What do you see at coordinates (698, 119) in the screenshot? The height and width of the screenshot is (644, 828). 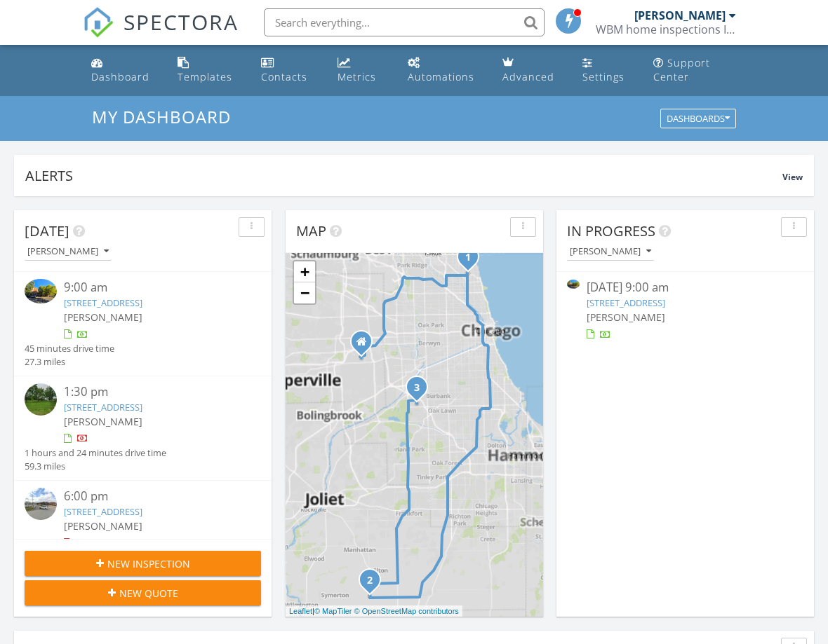 I see `div: Dashboards` at bounding box center [698, 119].